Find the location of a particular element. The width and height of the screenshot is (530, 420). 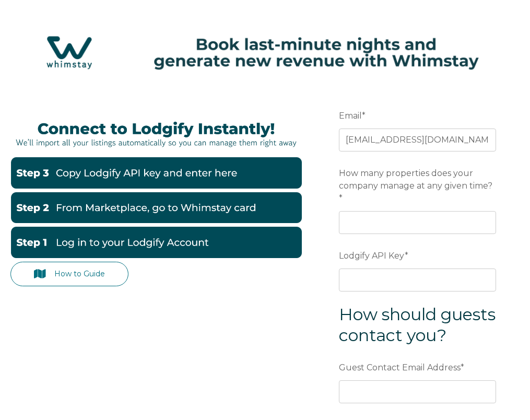

span: Guest Contact Email Address is located at coordinates (399, 367).